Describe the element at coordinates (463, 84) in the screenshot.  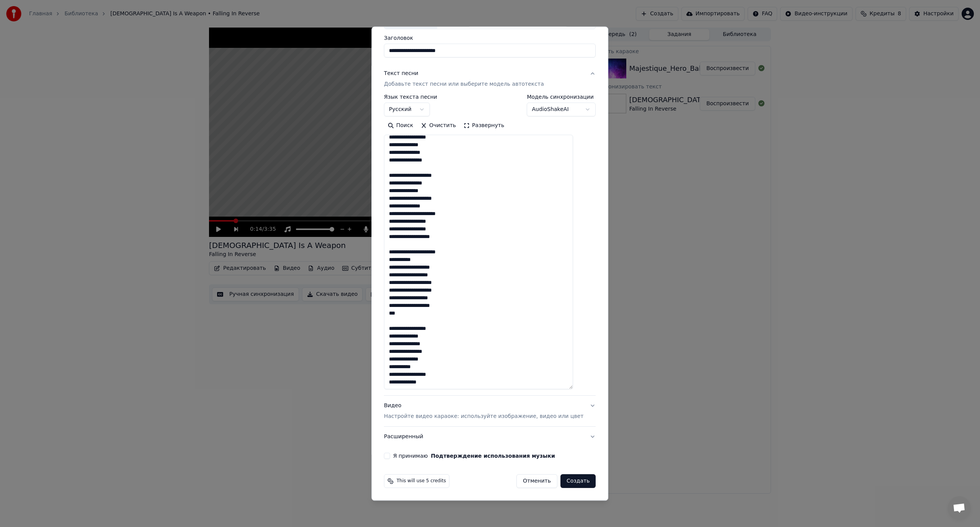
I see `p: Добавьте текст песни или выберите модель автотекста` at that location.